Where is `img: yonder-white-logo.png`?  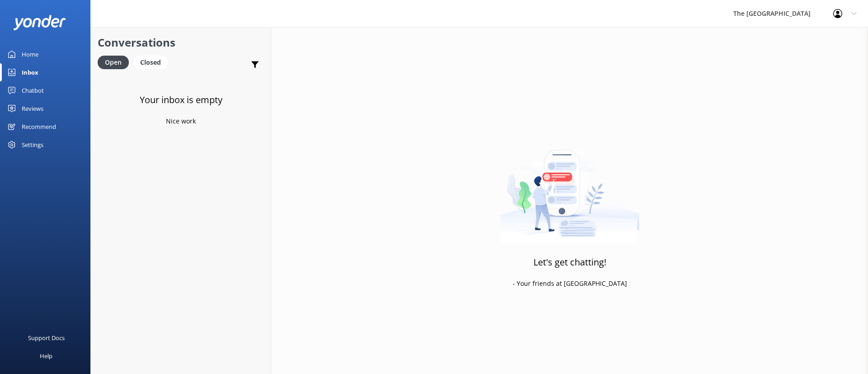
img: yonder-white-logo.png is located at coordinates (39, 22).